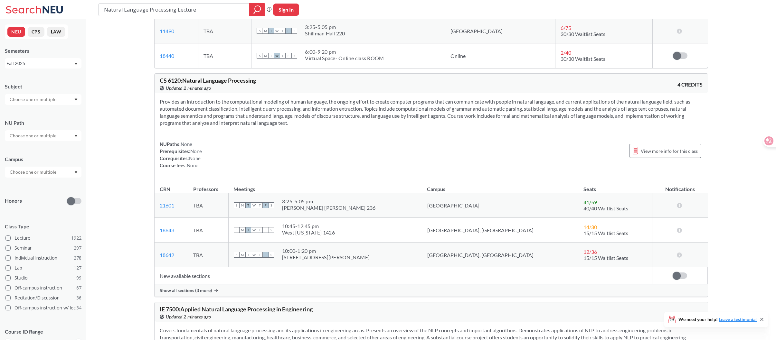  Describe the element at coordinates (43, 63) in the screenshot. I see `div: Fall 2025Dropdown arrow` at that location.